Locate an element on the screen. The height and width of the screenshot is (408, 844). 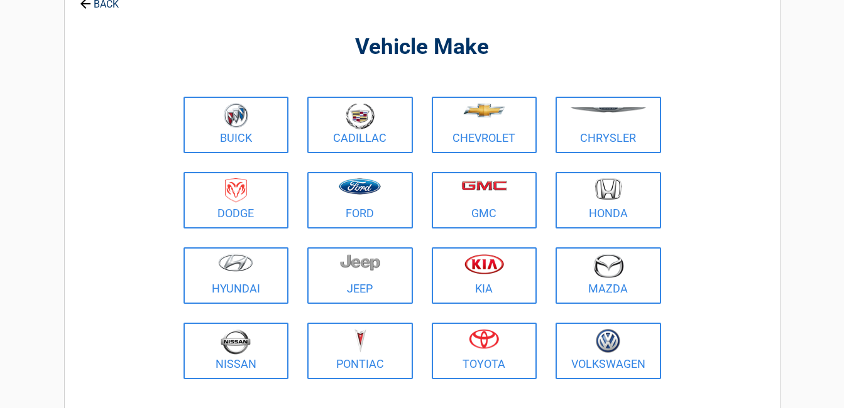
a: Hyundai is located at coordinates (236, 276).